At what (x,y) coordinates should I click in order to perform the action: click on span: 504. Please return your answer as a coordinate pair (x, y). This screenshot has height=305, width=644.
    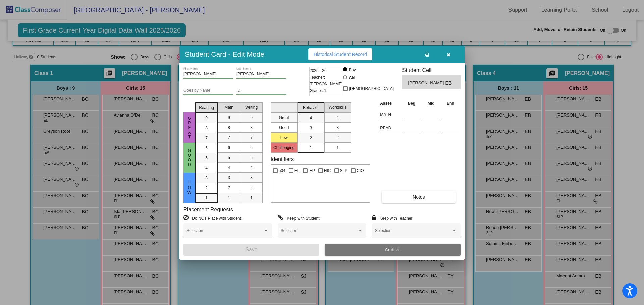
    Looking at the image, I should click on (282, 171).